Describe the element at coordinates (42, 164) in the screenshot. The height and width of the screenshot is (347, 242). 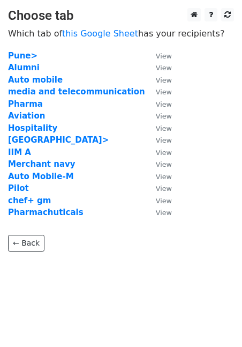
I see `a: Merchant navy` at that location.